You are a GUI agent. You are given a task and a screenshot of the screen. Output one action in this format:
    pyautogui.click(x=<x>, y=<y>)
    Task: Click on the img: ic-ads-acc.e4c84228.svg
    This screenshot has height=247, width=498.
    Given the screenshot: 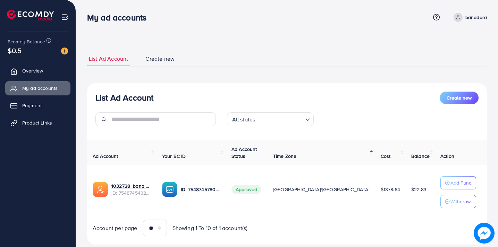 What is the action you would take?
    pyautogui.click(x=100, y=190)
    